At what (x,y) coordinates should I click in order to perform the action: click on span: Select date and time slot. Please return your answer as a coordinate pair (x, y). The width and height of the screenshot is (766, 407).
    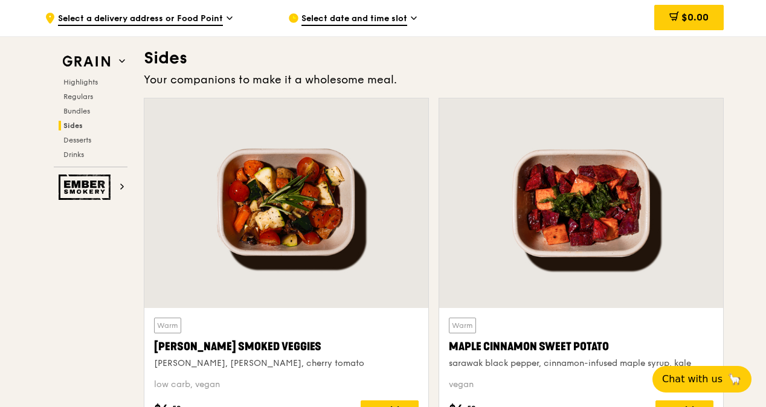
    Looking at the image, I should click on (354, 19).